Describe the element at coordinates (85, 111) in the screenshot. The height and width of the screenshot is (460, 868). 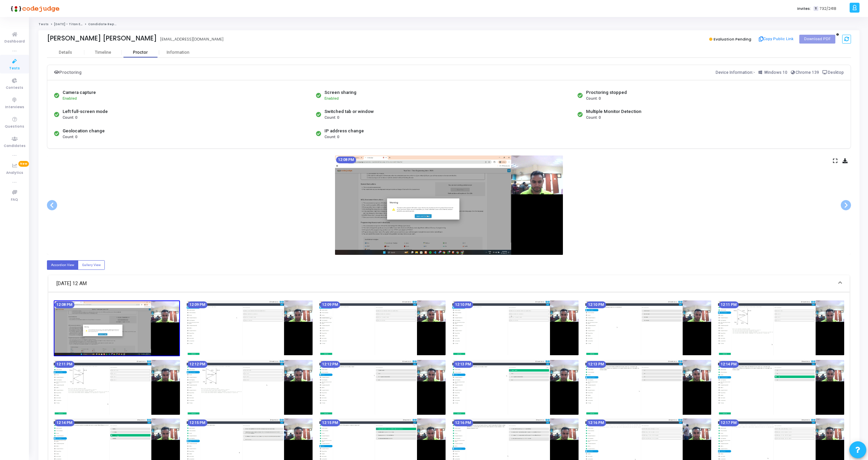
I see `div: Left full-screen mode` at that location.